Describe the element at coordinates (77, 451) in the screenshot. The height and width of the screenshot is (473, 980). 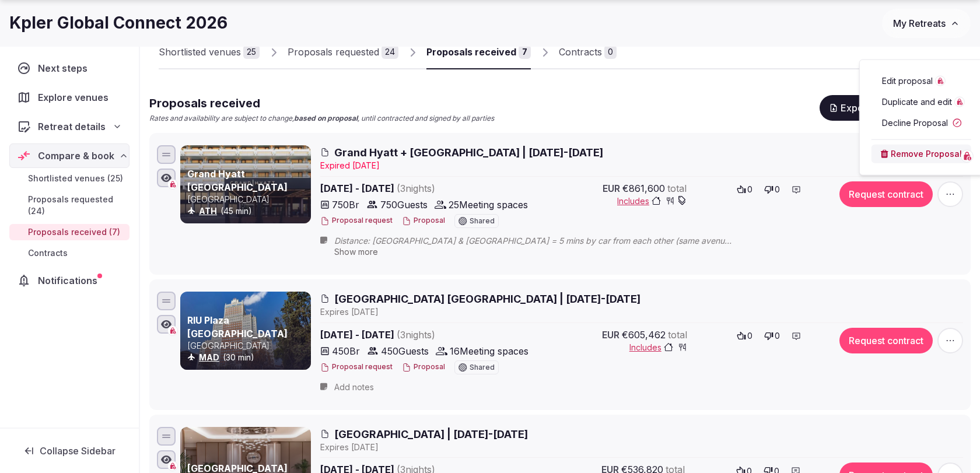
I see `span: Collapse Sidebar` at that location.